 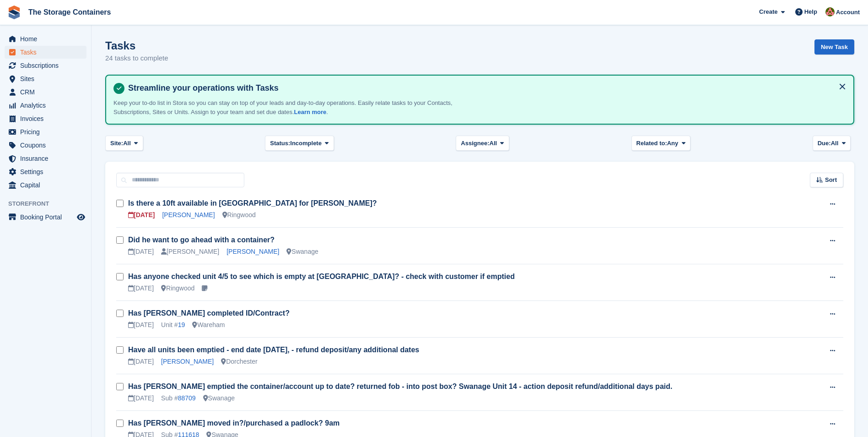 I want to click on span: Settings, so click(x=48, y=171).